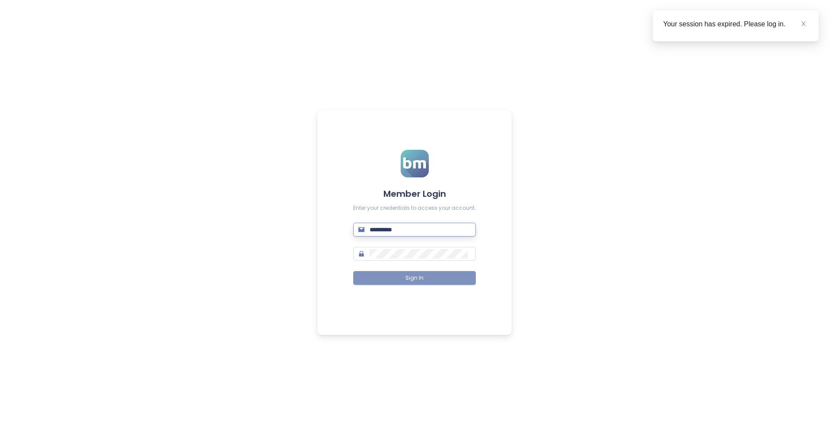 This screenshot has width=829, height=445. Describe the element at coordinates (362, 230) in the screenshot. I see `span: mail` at that location.